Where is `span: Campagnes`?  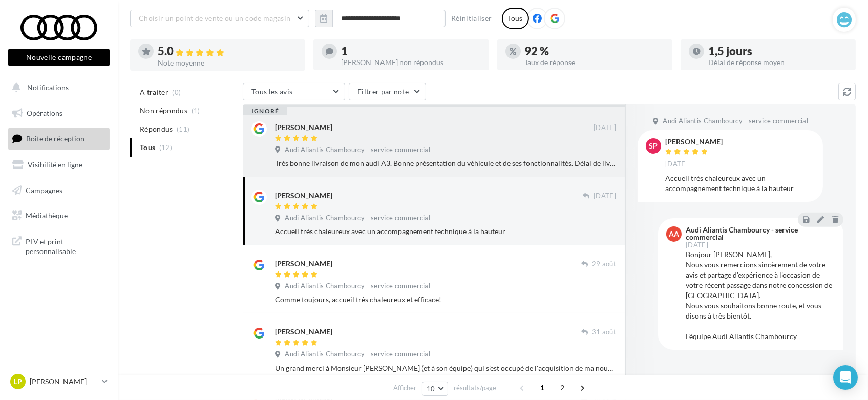 span: Campagnes is located at coordinates (44, 189).